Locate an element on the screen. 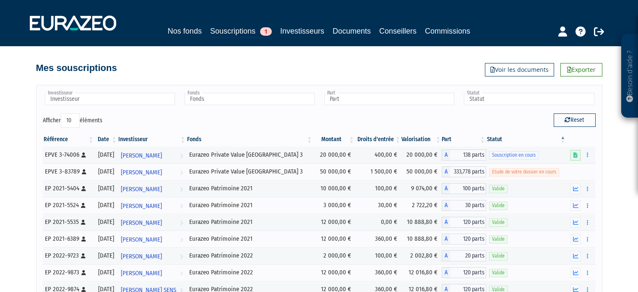 The height and width of the screenshot is (292, 638). h4: Mes souscriptions is located at coordinates (76, 68).